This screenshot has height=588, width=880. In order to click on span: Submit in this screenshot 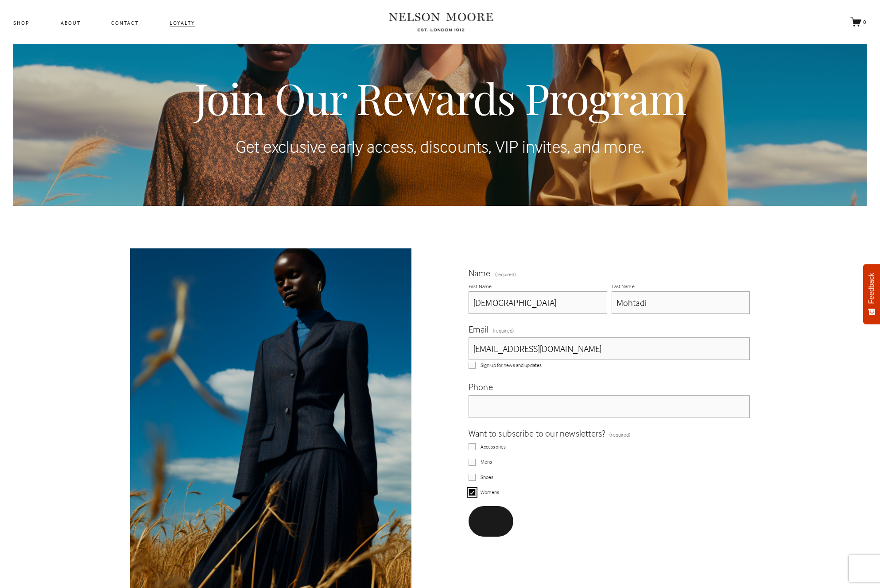, I will do `click(491, 521)`.